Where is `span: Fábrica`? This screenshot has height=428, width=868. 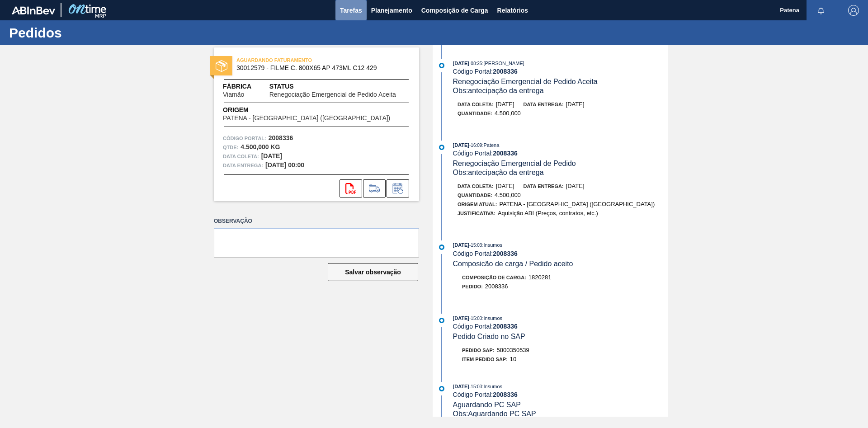 span: Fábrica is located at coordinates (246, 86).